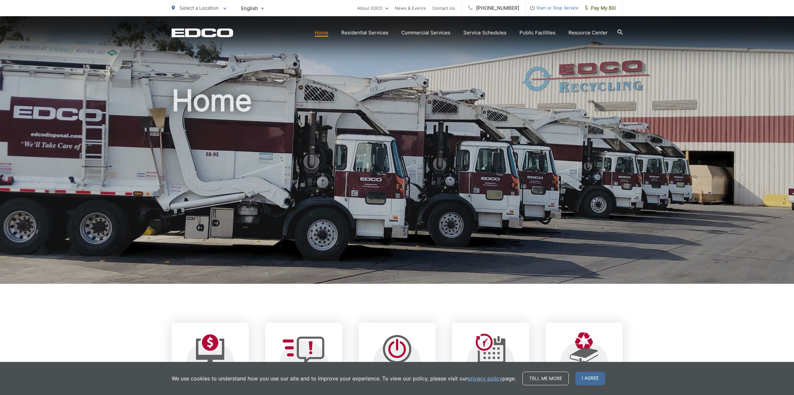  I want to click on h1: Home, so click(397, 187).